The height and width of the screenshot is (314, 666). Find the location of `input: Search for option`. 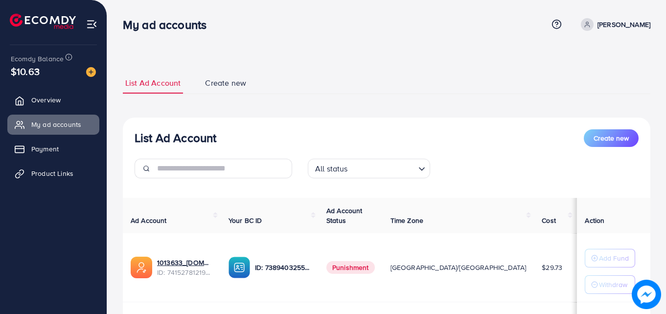

input: Search for option is located at coordinates (382, 167).